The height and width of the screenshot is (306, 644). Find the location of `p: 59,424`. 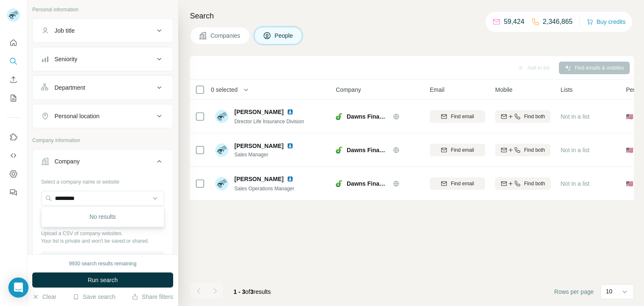

p: 59,424 is located at coordinates (514, 22).